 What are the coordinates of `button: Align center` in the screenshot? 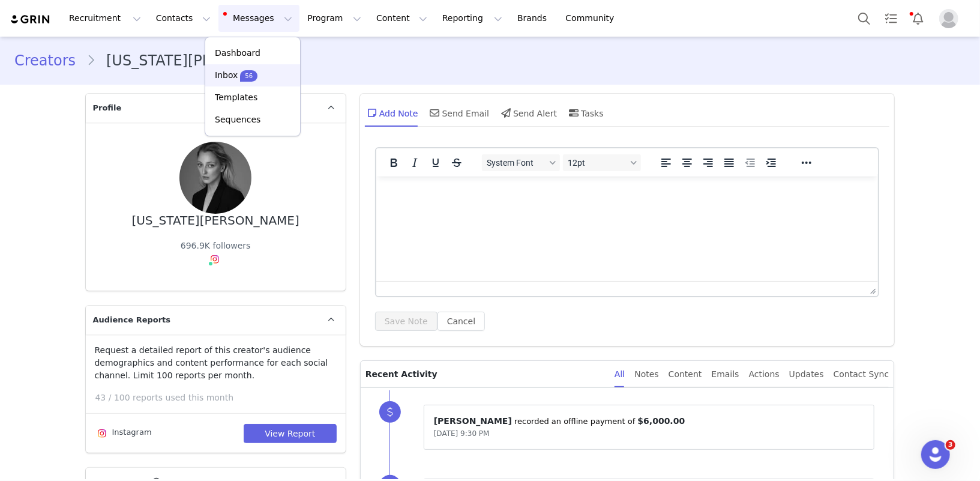 It's located at (688, 163).